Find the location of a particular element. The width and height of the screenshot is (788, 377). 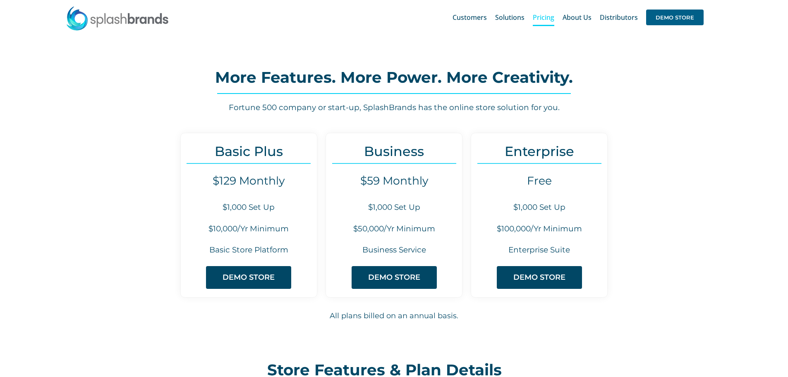

h4: $59 Monthly is located at coordinates (394, 181).